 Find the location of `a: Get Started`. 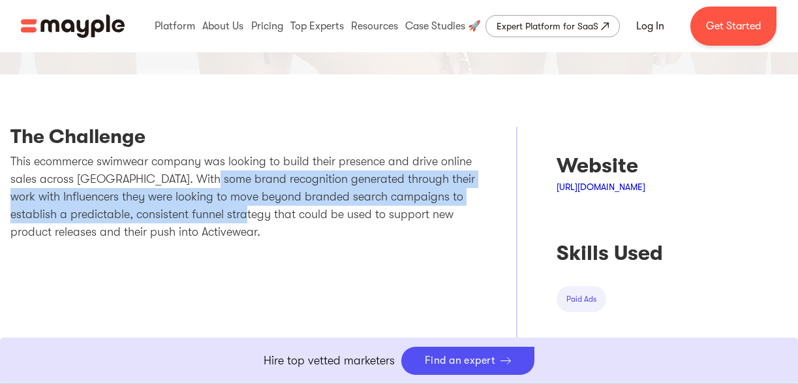

a: Get Started is located at coordinates (734, 26).